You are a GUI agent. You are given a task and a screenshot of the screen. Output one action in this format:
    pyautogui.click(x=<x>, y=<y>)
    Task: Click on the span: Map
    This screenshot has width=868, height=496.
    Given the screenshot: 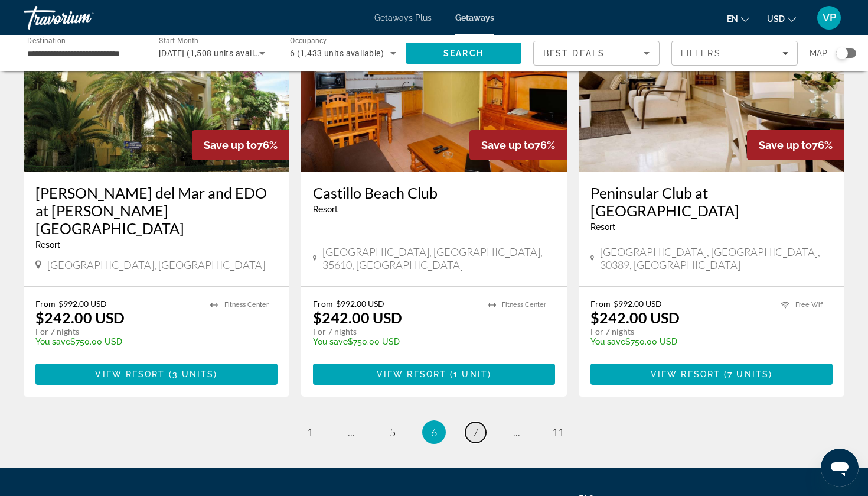 What is the action you would take?
    pyautogui.click(x=818, y=53)
    